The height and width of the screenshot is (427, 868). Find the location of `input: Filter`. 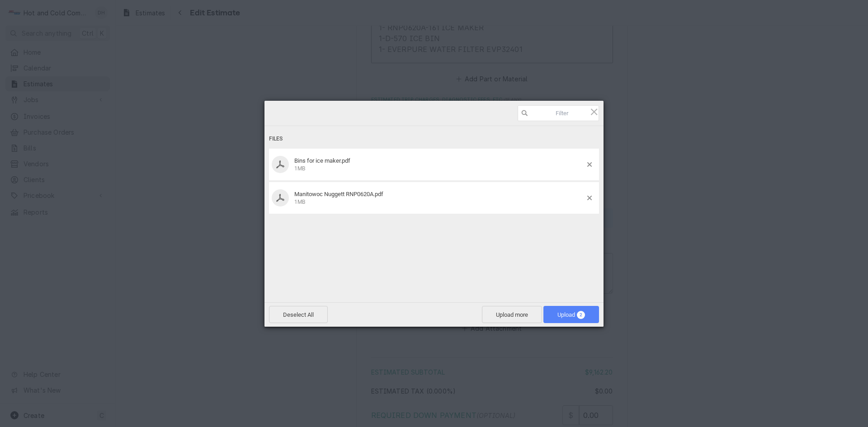

input: Filter is located at coordinates (559, 113).